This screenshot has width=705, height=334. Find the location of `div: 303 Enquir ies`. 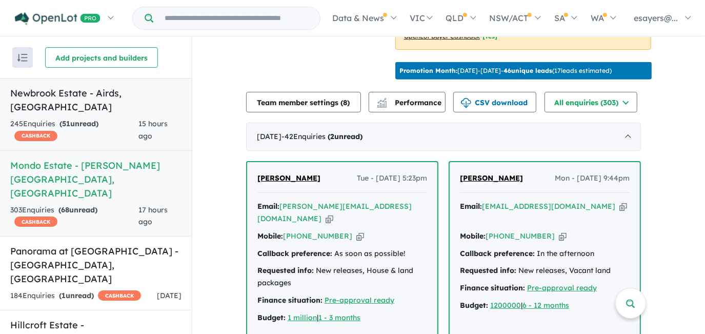

div: 303 Enquir ies is located at coordinates (74, 216).